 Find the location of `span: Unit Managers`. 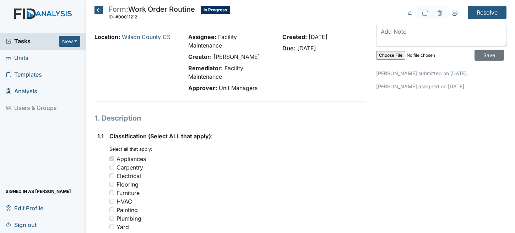

span: Unit Managers is located at coordinates (238, 88).